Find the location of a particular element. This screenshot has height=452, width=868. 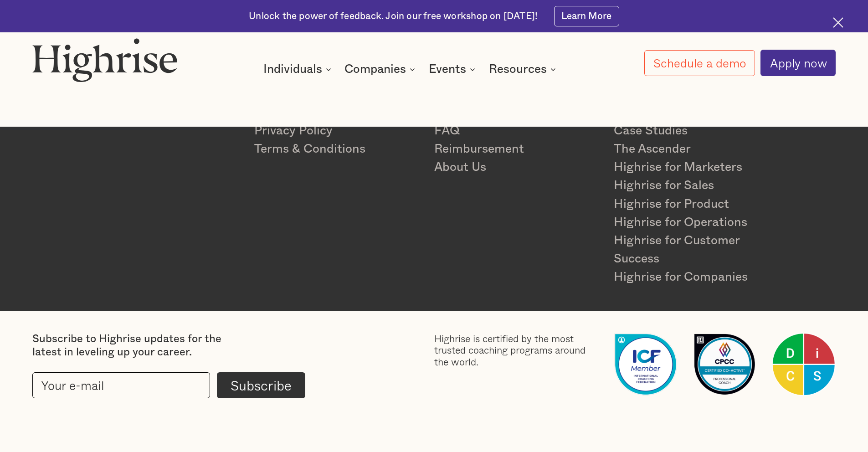

form: current-footer-subscribe-form is located at coordinates (169, 385).